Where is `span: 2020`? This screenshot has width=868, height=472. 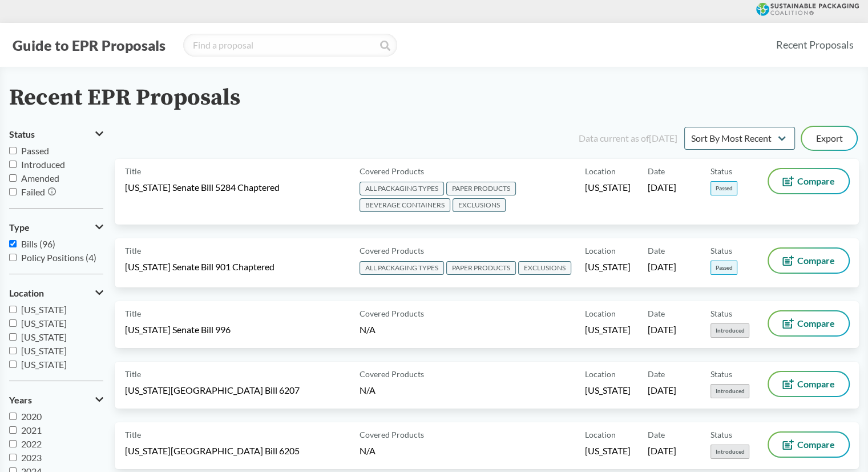
span: 2020 is located at coordinates (31, 416).